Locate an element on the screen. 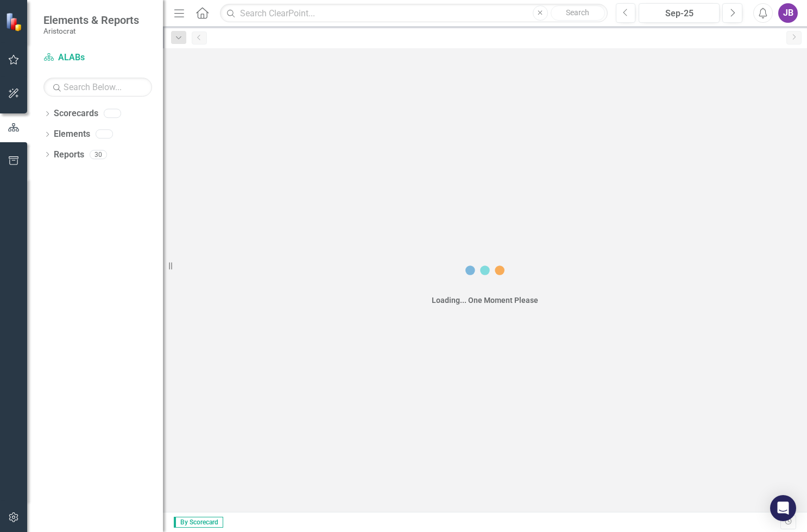 This screenshot has height=532, width=807. a: ALABs is located at coordinates (98, 57).